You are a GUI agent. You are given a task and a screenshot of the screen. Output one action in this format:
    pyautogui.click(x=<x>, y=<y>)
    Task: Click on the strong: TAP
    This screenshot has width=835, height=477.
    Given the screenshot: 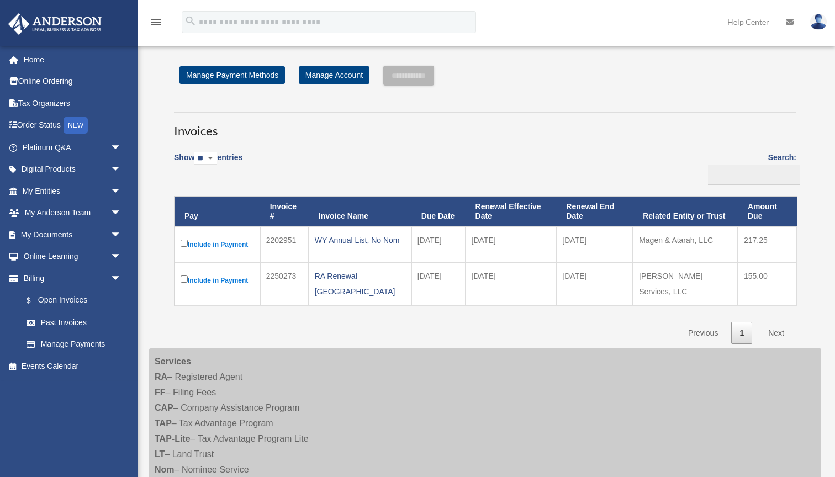 What is the action you would take?
    pyautogui.click(x=163, y=423)
    